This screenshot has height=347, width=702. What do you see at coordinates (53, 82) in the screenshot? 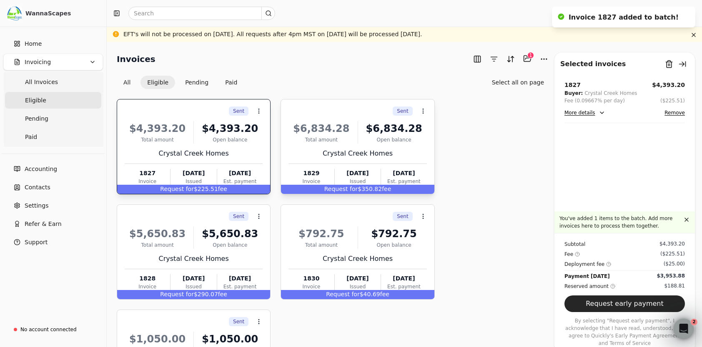
I see `a: All Invoices` at bounding box center [53, 82].